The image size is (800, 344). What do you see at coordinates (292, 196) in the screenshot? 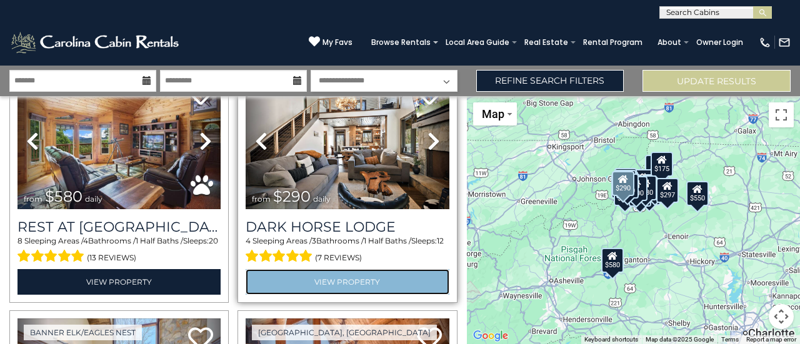
I see `span: $290` at bounding box center [292, 196].